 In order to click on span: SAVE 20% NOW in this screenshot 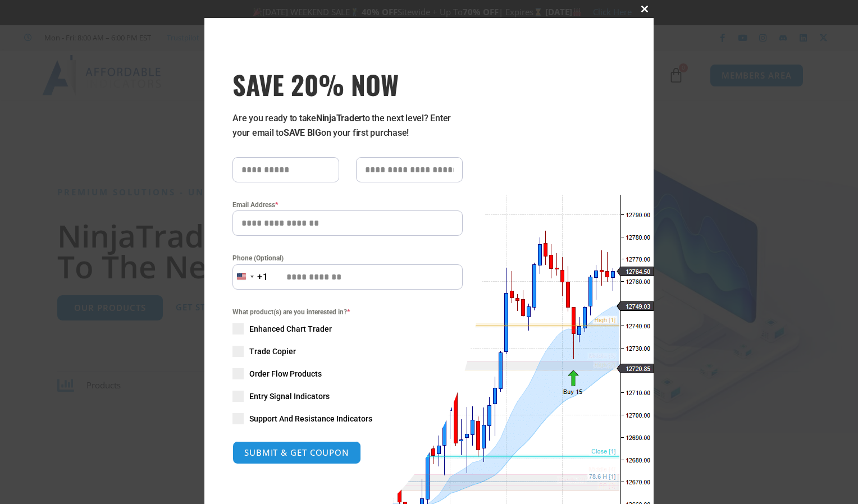, I will do `click(348, 84)`.